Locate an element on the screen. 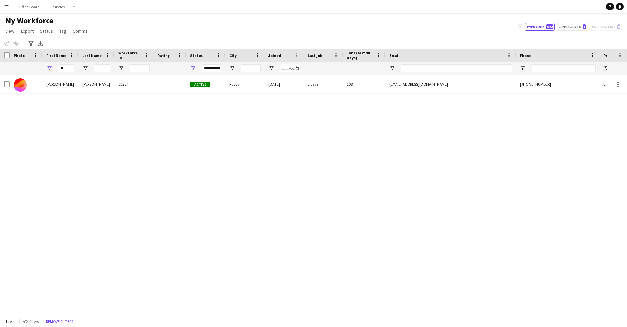 The width and height of the screenshot is (627, 327). div: CC724 is located at coordinates (134, 84).